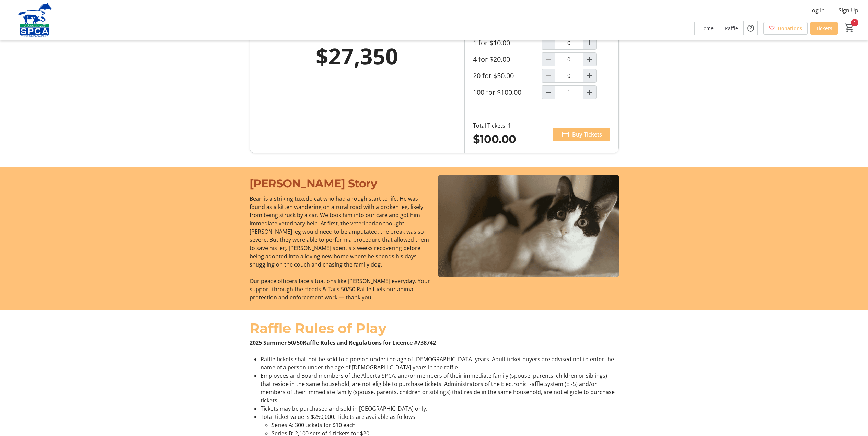 This screenshot has width=868, height=436. What do you see at coordinates (816, 11) in the screenshot?
I see `button: Log In` at bounding box center [816, 11].